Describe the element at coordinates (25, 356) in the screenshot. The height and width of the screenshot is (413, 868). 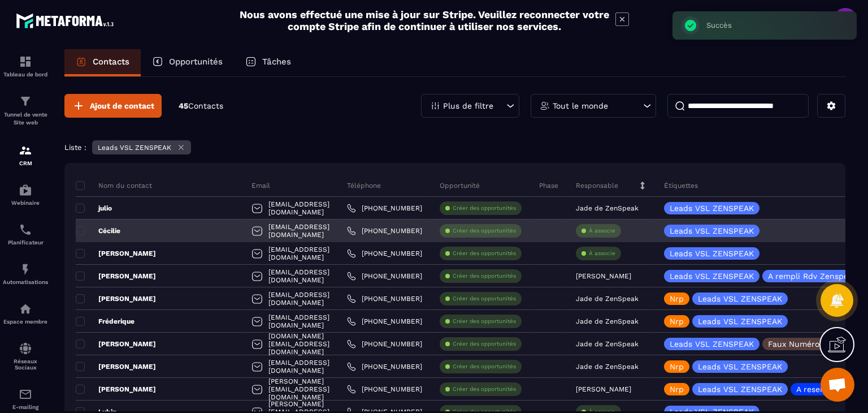
I see `a: social-networksocial-networkRéseaux Sociaux` at that location.